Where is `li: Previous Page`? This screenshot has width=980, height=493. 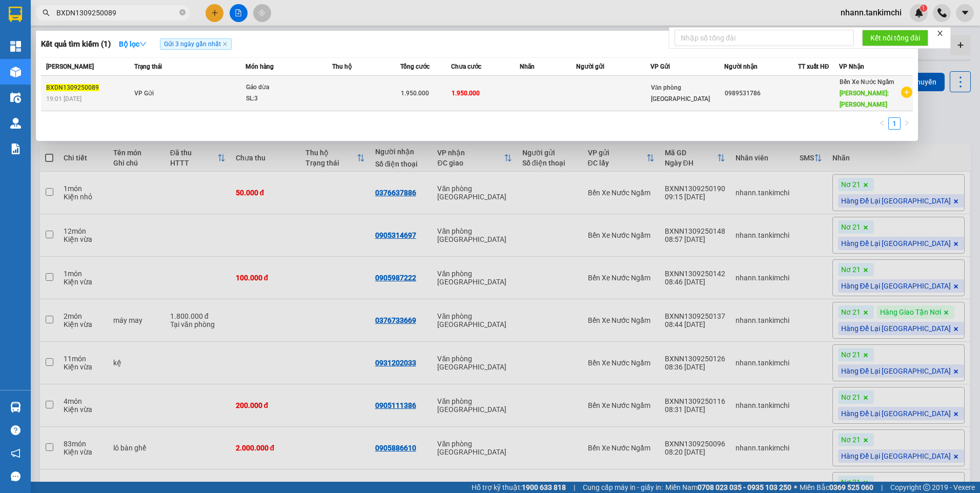 li: Previous Page is located at coordinates (882, 123).